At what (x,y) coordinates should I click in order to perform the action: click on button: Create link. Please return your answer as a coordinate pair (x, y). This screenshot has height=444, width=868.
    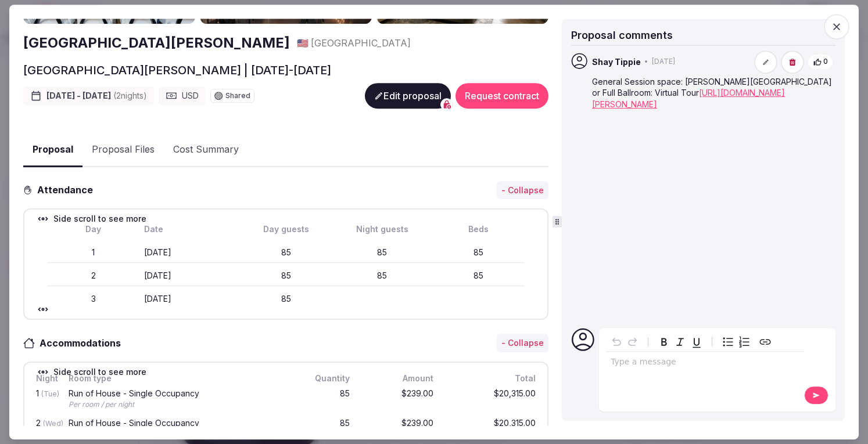
    Looking at the image, I should click on (765, 342).